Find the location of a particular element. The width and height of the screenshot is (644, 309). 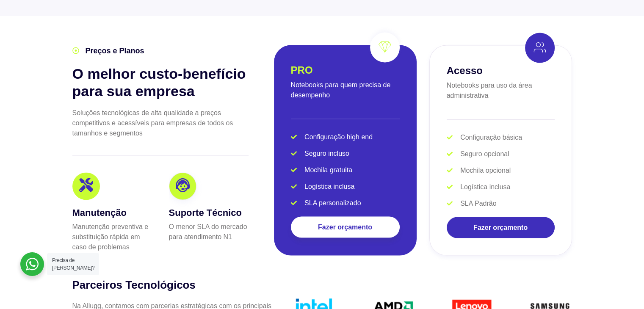

p: Soluções tecnológicas de alta qualidade a preços competitivos e acessíveis para empresas de todos... is located at coordinates (160, 124).